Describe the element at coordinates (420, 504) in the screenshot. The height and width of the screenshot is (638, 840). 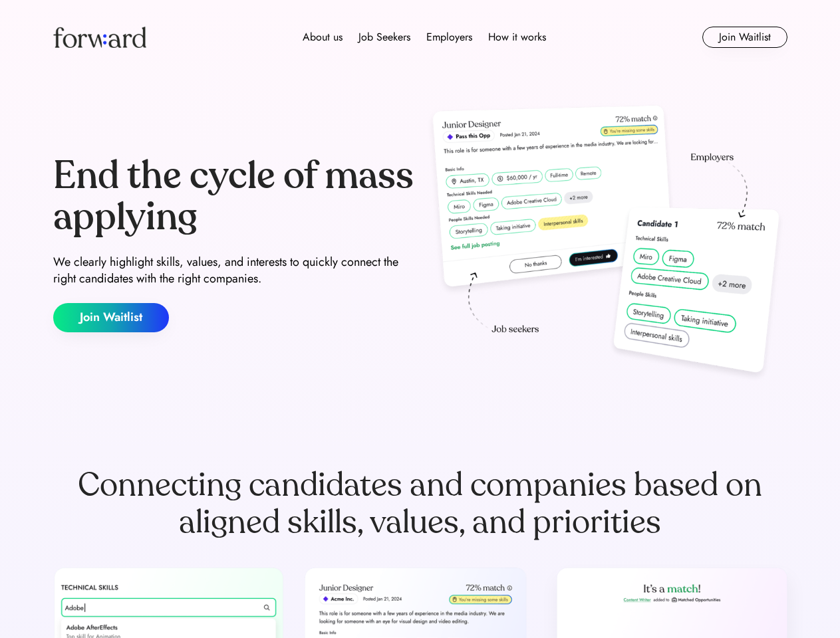
I see `div: Connecting candidates and companies based on aligned skills, values, and priorities` at that location.